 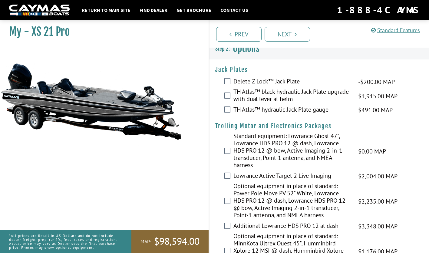 I want to click on label: Standard equipment: Lowrance Ghost 47", Lowrance HDS PRO 12 @ dash, Lowrance HDS PRO 12 @ bow, Ac..., so click(x=292, y=151).